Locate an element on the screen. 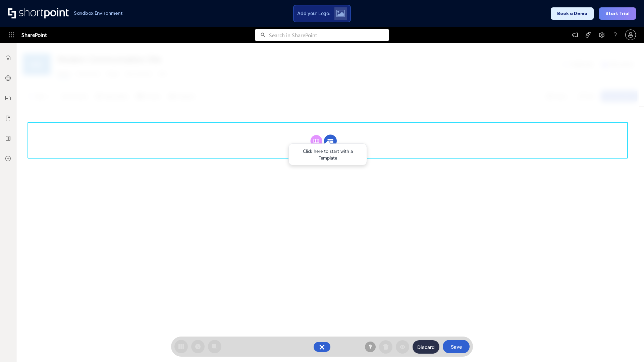  button: Discard is located at coordinates (426, 347).